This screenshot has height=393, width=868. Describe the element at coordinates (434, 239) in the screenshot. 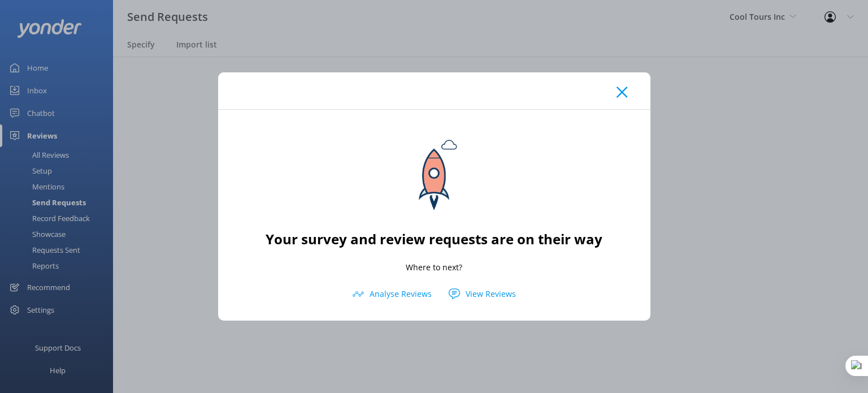

I see `h2: Your survey and review requests are on their way` at that location.